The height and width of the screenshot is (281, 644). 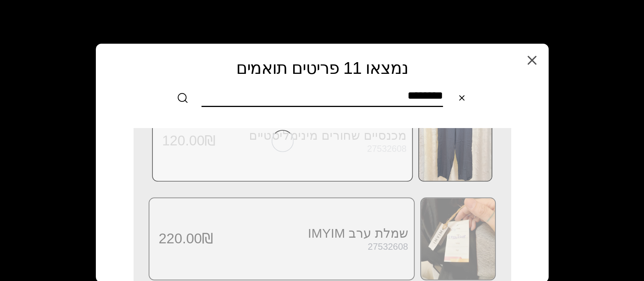 I want to click on span: 220.00₪, so click(x=186, y=238).